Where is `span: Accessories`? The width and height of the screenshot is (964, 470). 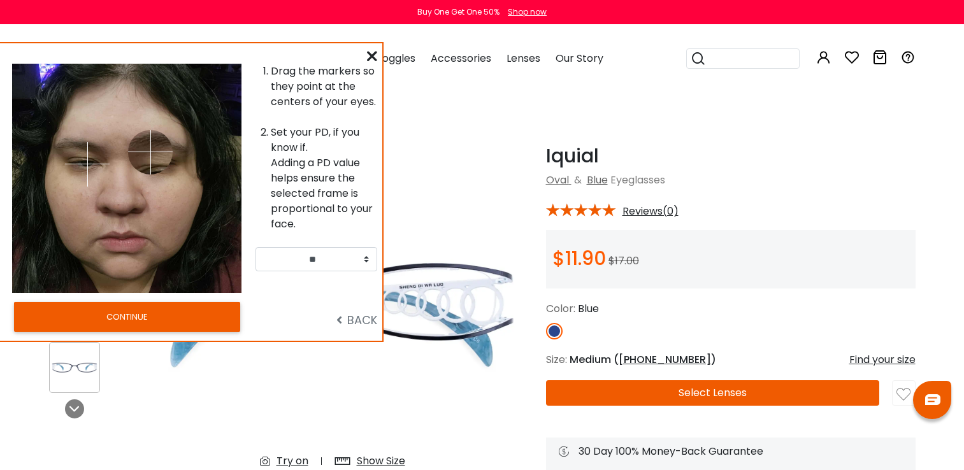
span: Accessories is located at coordinates (461, 58).